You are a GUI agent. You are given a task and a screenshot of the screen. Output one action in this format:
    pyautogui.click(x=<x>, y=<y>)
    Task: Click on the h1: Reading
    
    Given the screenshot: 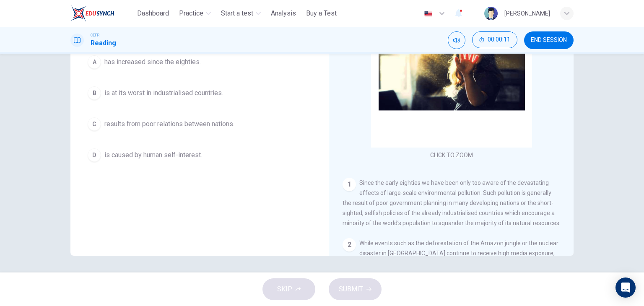 What is the action you would take?
    pyautogui.click(x=103, y=43)
    